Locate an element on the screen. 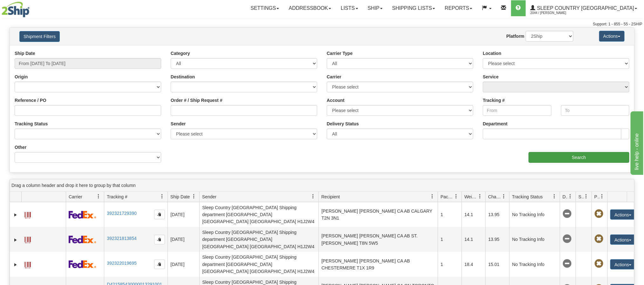 Image resolution: width=644 pixels, height=285 pixels. a: 392321729390 is located at coordinates (121, 213).